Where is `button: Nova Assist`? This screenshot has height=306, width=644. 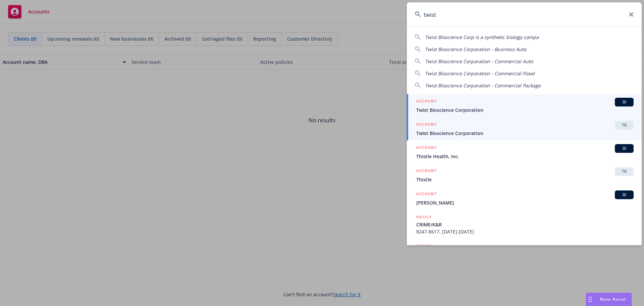 button: Nova Assist is located at coordinates (609, 299).